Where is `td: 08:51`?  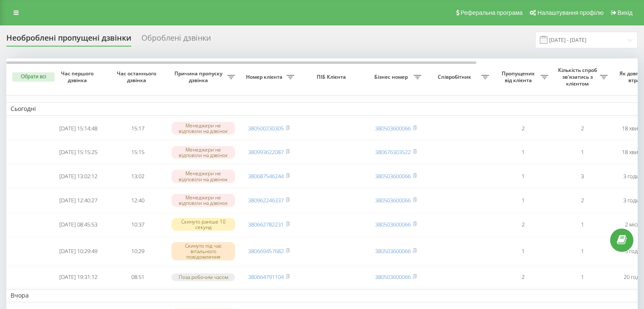 td: 08:51 is located at coordinates (137, 277).